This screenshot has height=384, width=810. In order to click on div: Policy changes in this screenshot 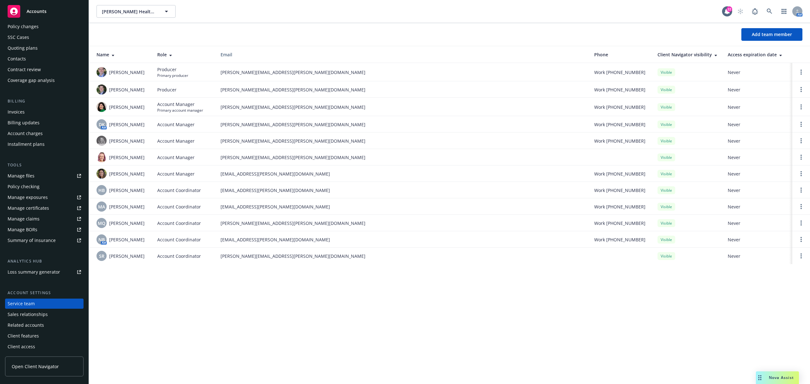, I will do `click(23, 27)`.